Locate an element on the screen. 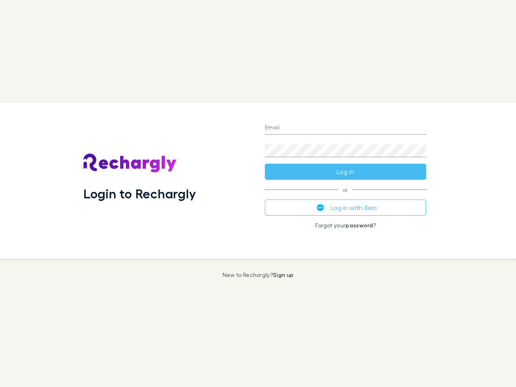 This screenshot has height=387, width=516. button: Log in with Xero is located at coordinates (345, 208).